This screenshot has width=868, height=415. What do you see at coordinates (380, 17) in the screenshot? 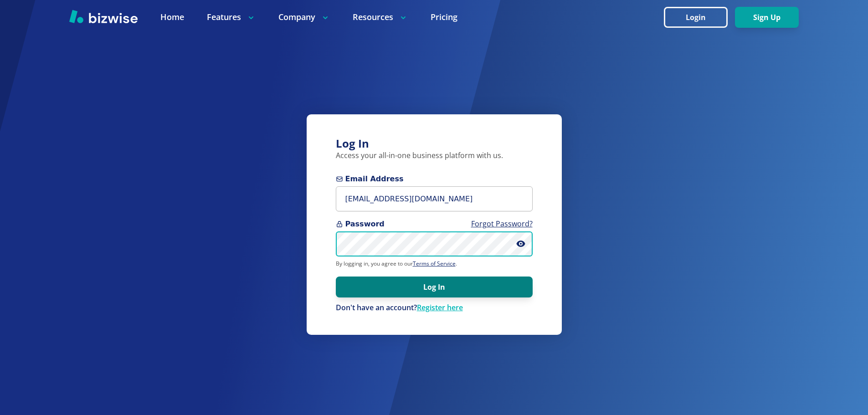
I see `p: Resources` at bounding box center [380, 17].